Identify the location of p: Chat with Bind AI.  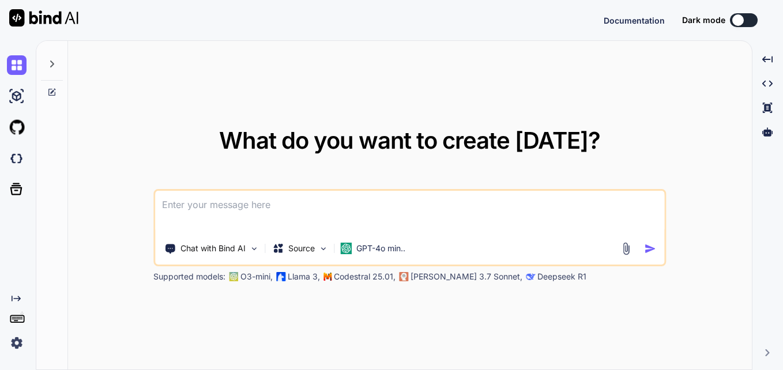
(213, 248).